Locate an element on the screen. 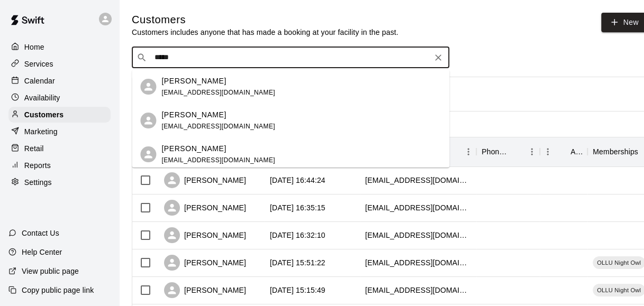  a: Retail is located at coordinates (59, 148).